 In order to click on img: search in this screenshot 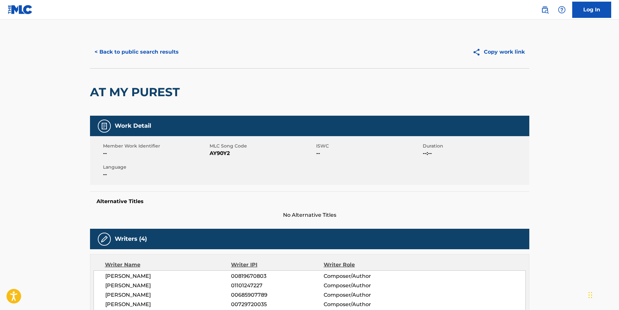, I will do `click(545, 10)`.